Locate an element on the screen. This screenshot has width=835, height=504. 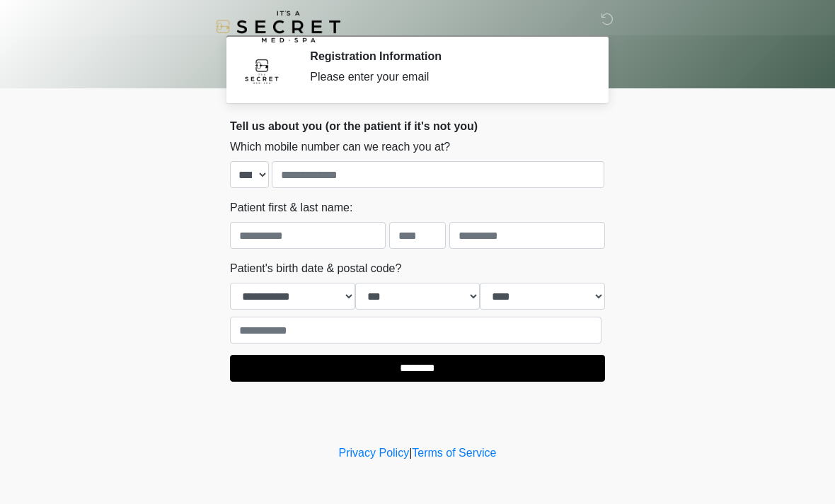
a: Terms of Service is located at coordinates (454, 453).